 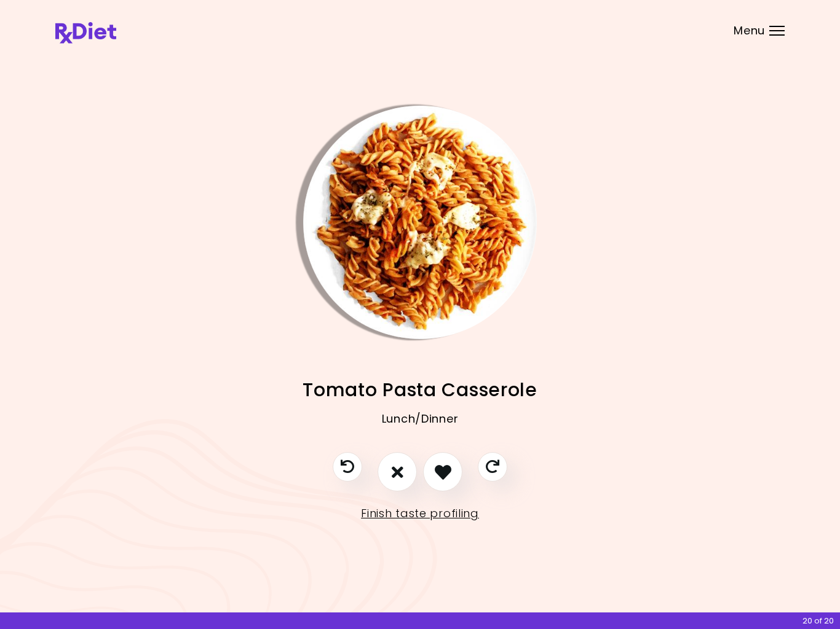 I want to click on div: Lunch/Dinner, so click(x=420, y=428).